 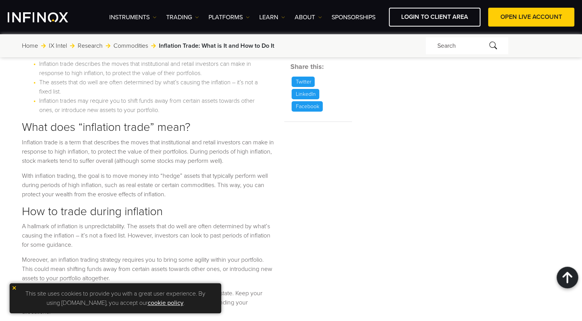 I want to click on a: ABOUT, so click(x=308, y=17).